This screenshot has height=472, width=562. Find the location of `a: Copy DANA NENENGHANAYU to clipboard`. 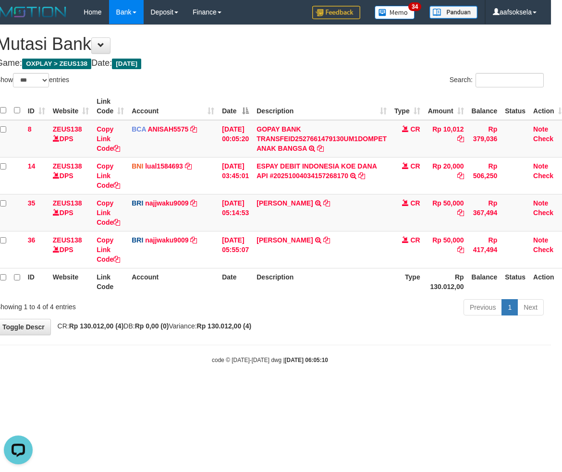

a: Copy DANA NENENGHANAYU to clipboard is located at coordinates (326, 203).